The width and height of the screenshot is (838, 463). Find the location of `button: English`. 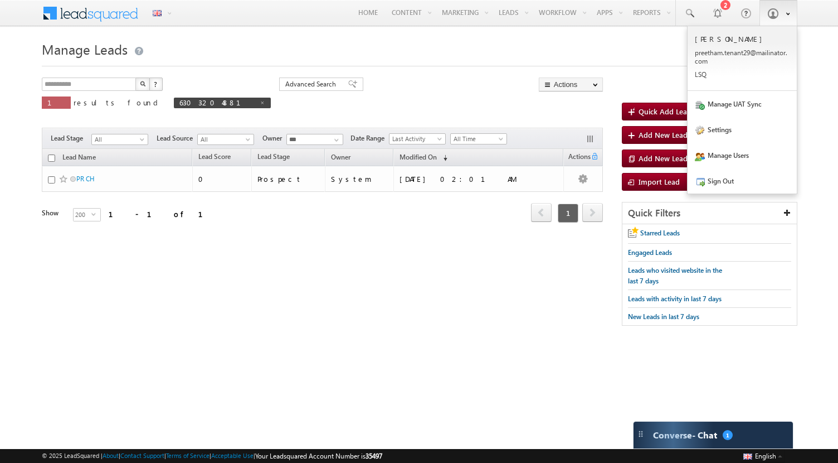

button: English is located at coordinates (763, 455).